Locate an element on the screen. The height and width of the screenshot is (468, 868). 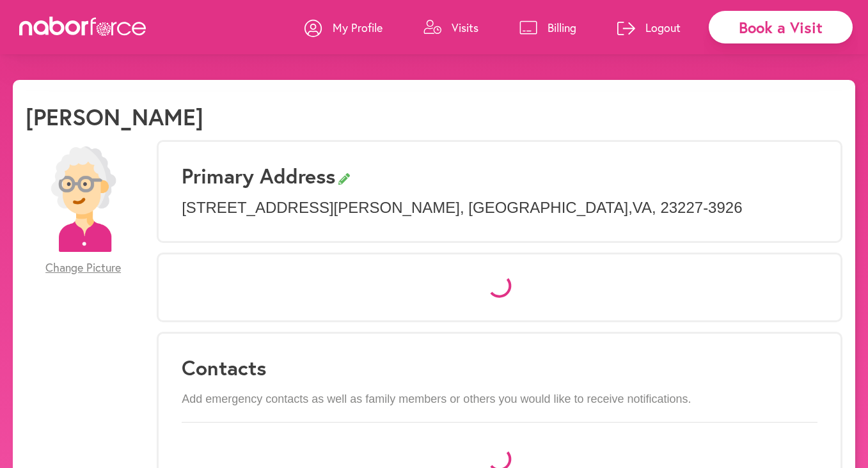
h3: Contacts is located at coordinates (500, 368).